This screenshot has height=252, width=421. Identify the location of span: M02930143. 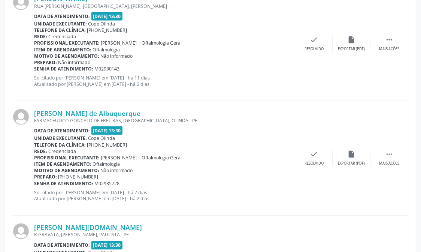
(107, 69).